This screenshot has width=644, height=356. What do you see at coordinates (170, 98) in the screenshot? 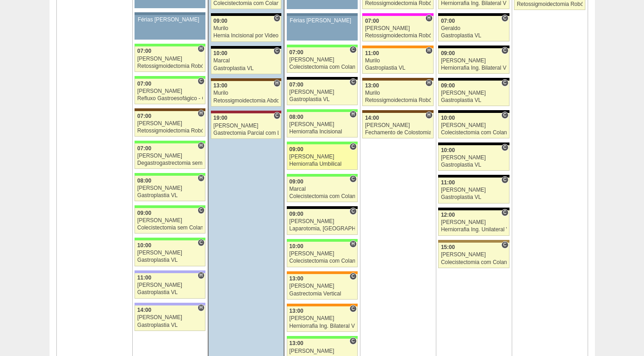
I see `div: Refluxo Gastroesofágico - Cirurgia VL` at bounding box center [170, 98].